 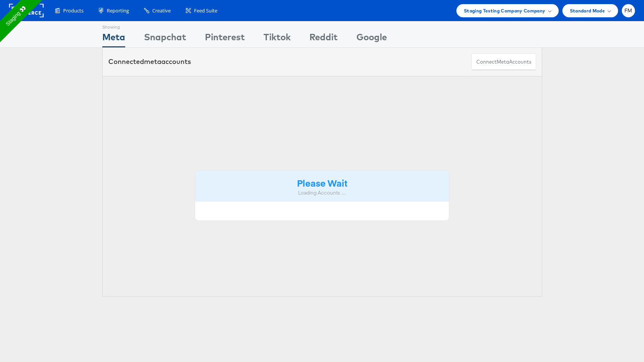 What do you see at coordinates (150, 62) in the screenshot?
I see `div: Connected accounts` at bounding box center [150, 62].